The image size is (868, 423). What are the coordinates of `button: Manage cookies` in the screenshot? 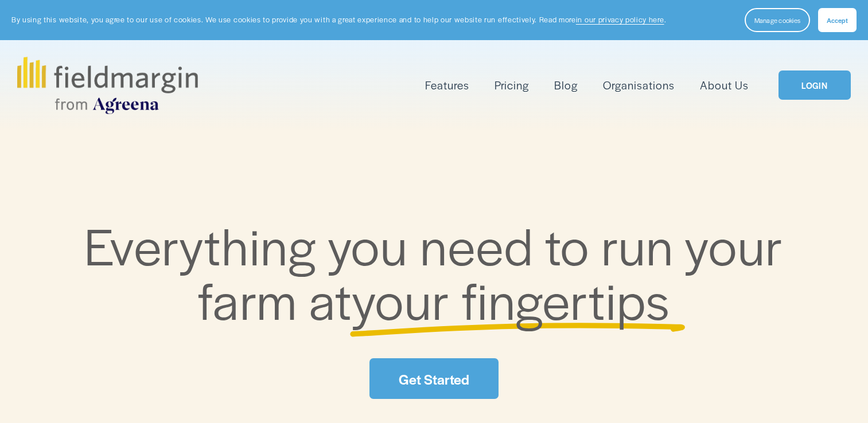 It's located at (778, 20).